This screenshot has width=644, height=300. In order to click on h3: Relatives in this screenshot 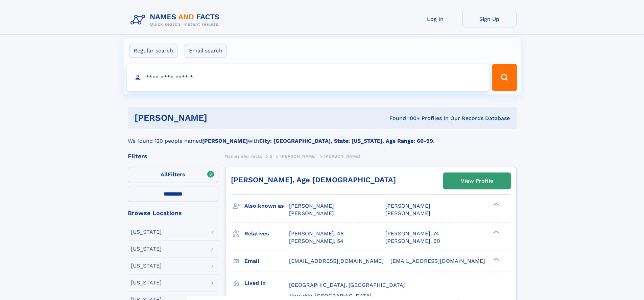, I will do `click(266, 234)`.